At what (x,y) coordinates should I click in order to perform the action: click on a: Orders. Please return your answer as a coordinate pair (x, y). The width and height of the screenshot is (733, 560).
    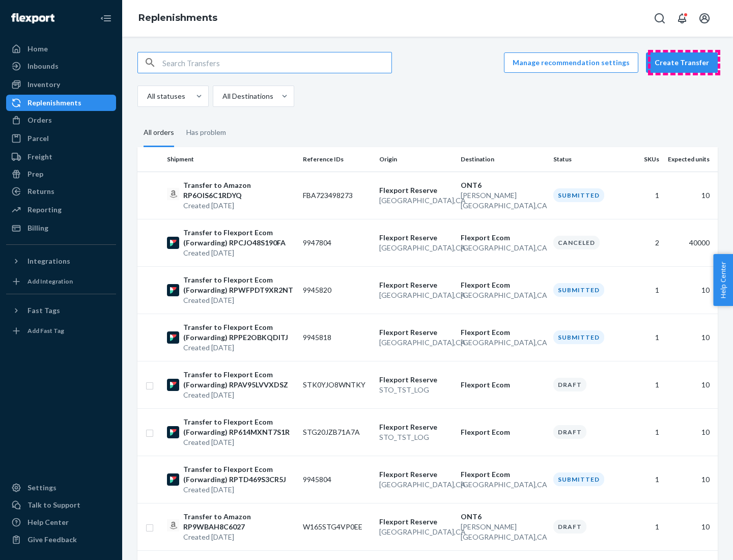
    Looking at the image, I should click on (61, 120).